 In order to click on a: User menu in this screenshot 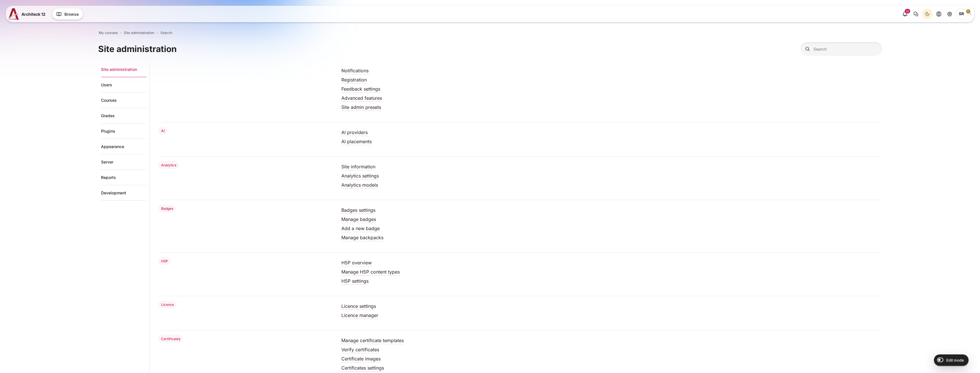, I will do `click(963, 14)`.